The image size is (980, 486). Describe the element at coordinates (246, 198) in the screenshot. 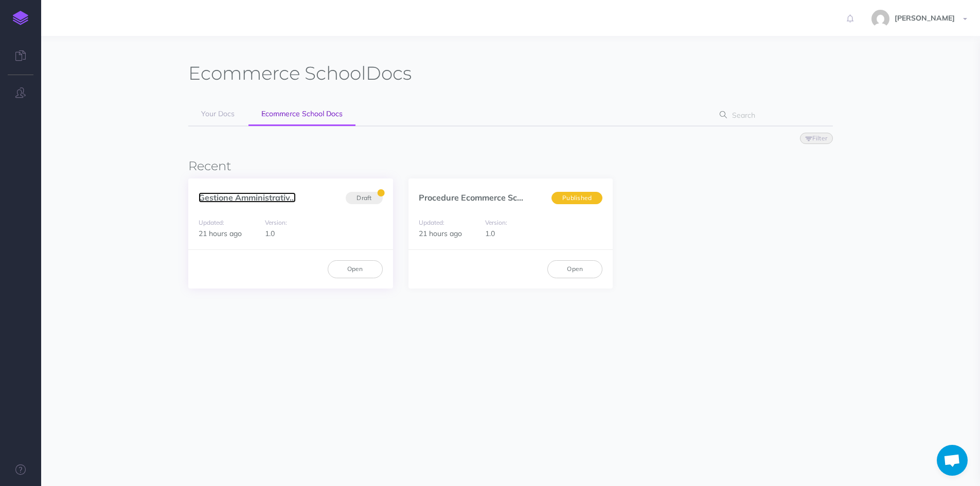

I see `a: Gestione Amministrativ...` at that location.